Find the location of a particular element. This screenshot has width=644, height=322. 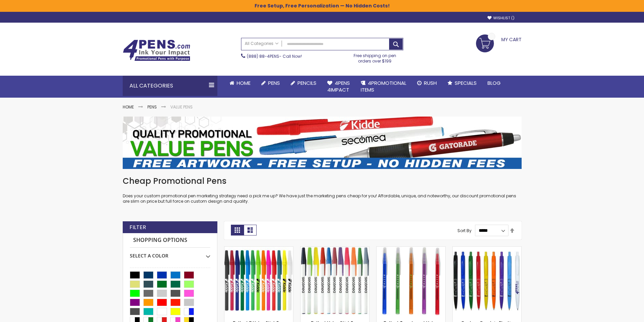

img: Belfast Translucent Value Stick Pen is located at coordinates (410, 281).